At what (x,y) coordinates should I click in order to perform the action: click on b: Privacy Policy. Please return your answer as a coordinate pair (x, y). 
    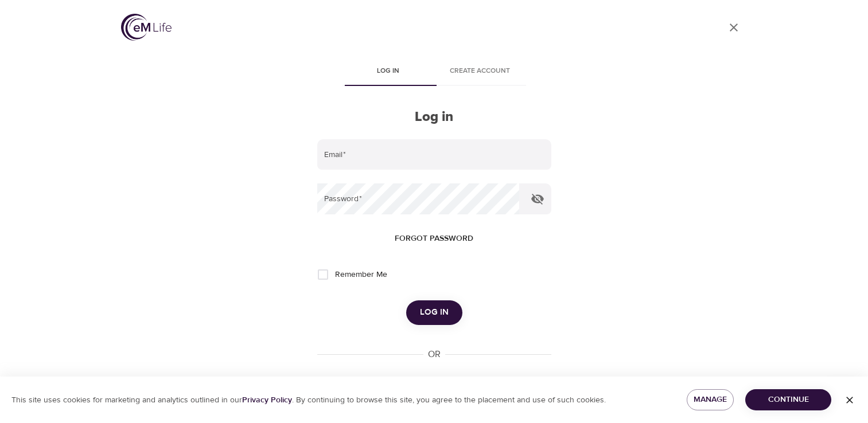
    Looking at the image, I should click on (267, 400).